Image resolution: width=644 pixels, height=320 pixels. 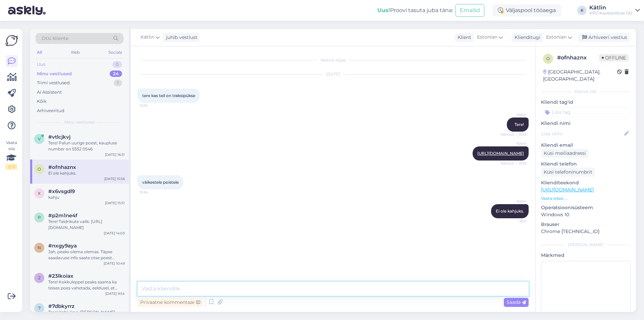 I want to click on div: 2 / 3, so click(x=11, y=167).